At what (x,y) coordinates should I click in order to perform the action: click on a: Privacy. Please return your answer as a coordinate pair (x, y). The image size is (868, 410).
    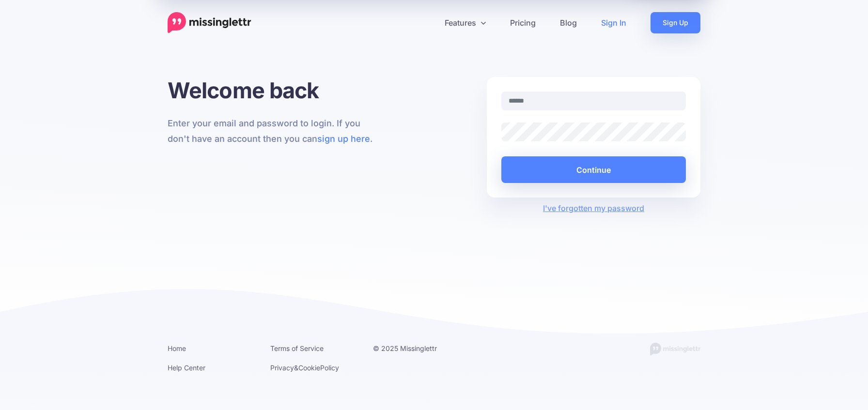
    Looking at the image, I should click on (282, 368).